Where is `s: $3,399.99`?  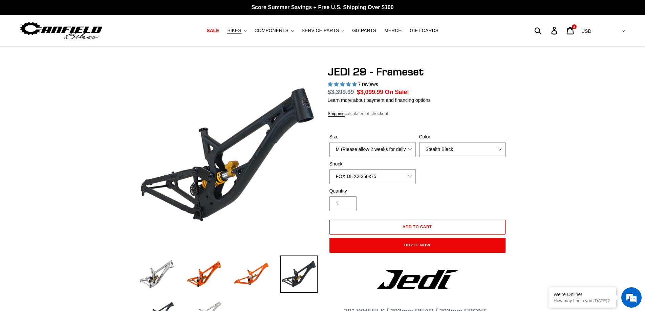
s: $3,399.99 is located at coordinates (341, 92).